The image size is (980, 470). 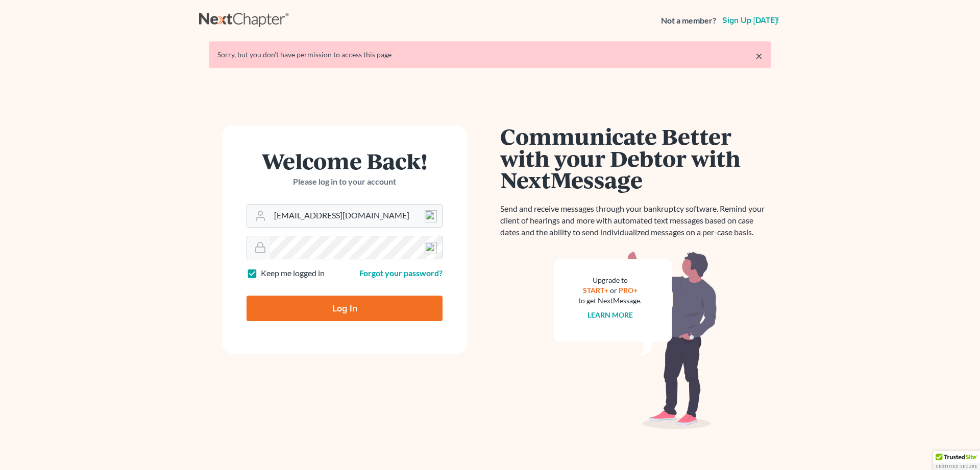 I want to click on h1: Welcome Back!, so click(x=345, y=160).